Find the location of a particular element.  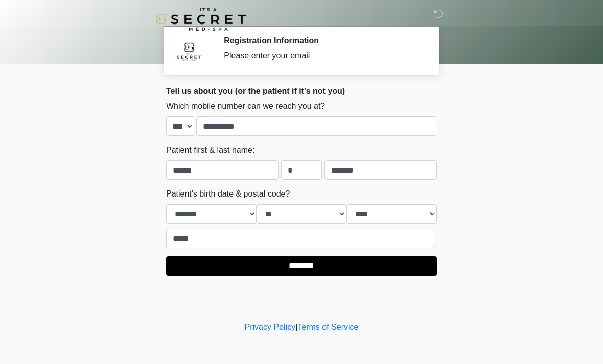

img: Agent Avatar is located at coordinates (189, 51).